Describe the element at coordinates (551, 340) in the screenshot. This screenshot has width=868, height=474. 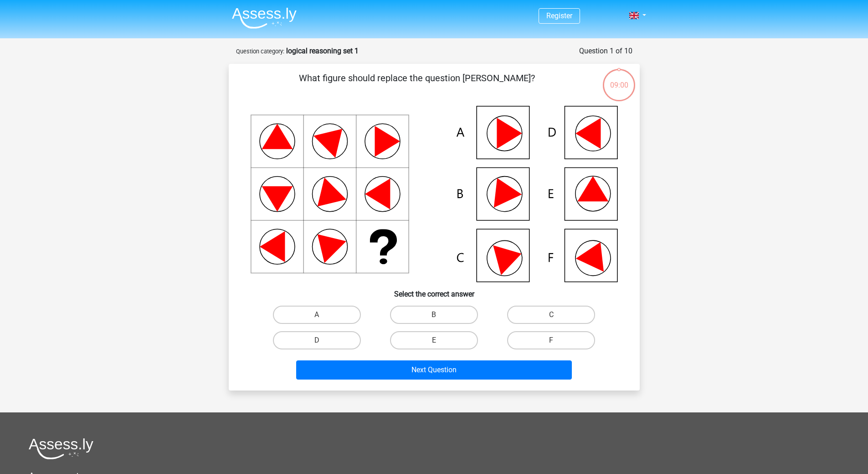
I see `label: F` at that location.